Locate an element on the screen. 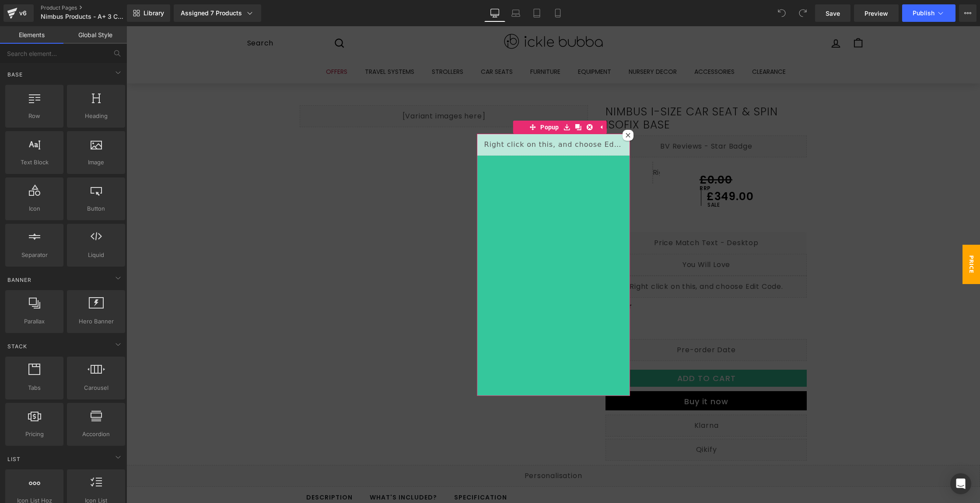 The height and width of the screenshot is (503, 980). div: Assigned 7 Products is located at coordinates (218, 13).